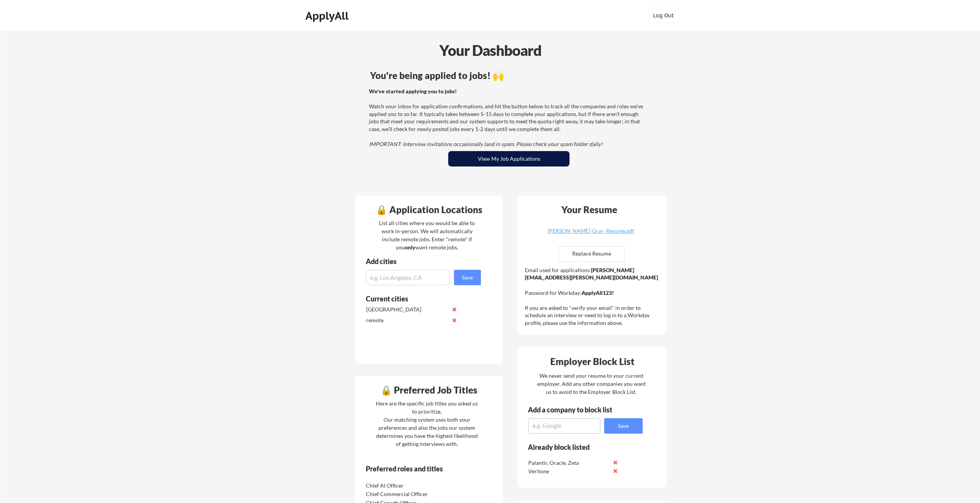  What do you see at coordinates (568, 471) in the screenshot?
I see `div: Veritone` at bounding box center [568, 471].